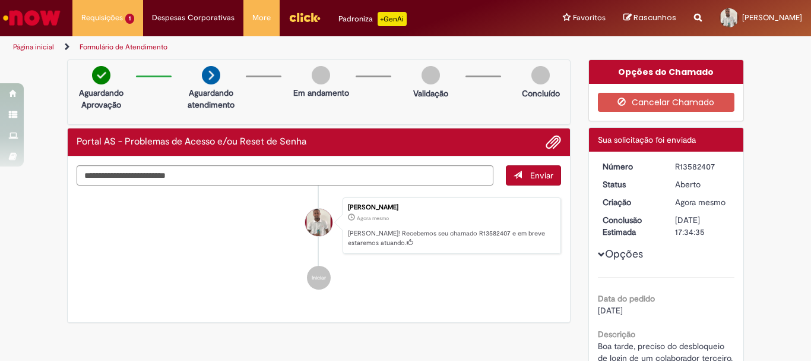  Describe the element at coordinates (319, 226) in the screenshot. I see `li: Cleison Goncalves Silva` at that location.